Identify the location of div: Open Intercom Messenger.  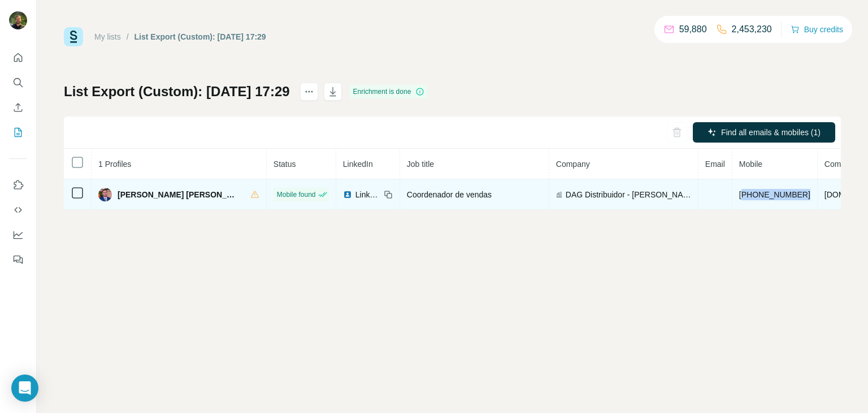
(25, 388).